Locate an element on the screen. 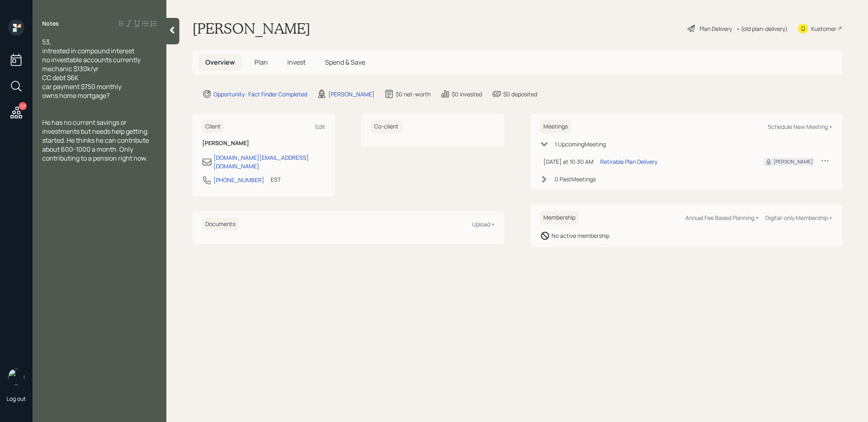 The width and height of the screenshot is (868, 422). label: Notes is located at coordinates (51, 23).